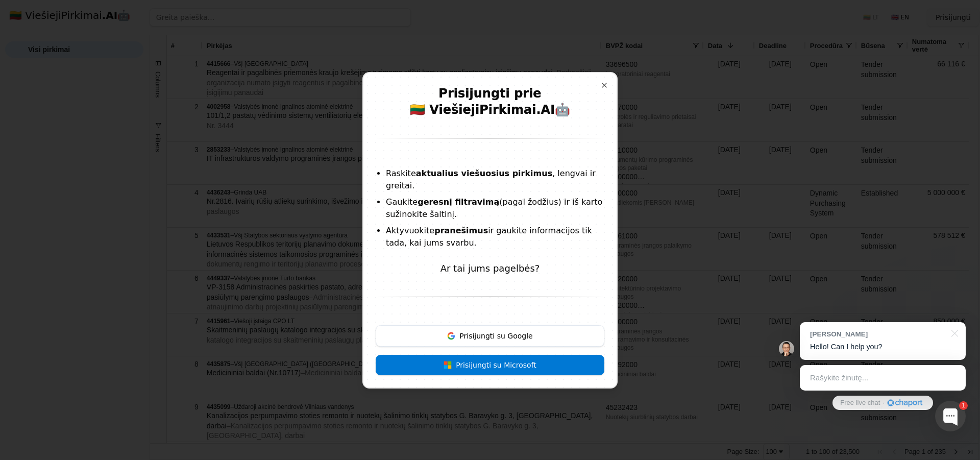  I want to click on p: Hello! Can I help you?, so click(882, 347).